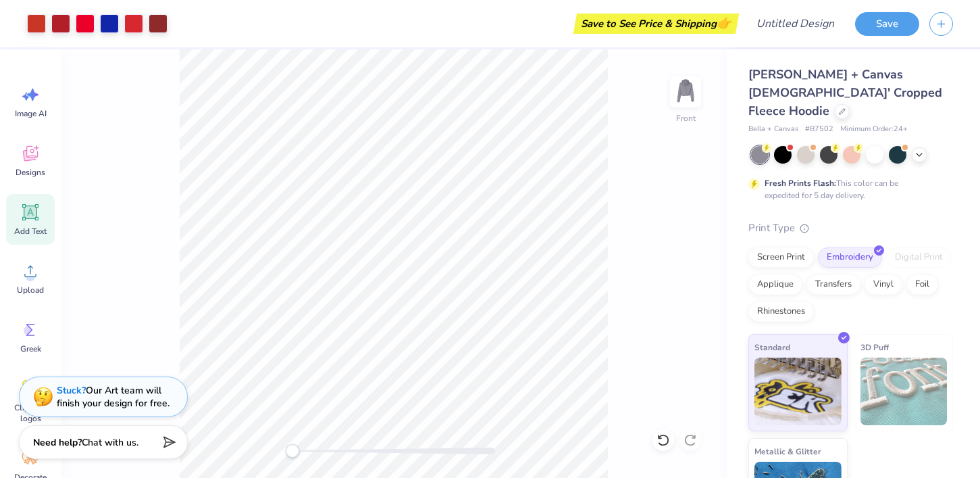 The width and height of the screenshot is (980, 478). What do you see at coordinates (71, 390) in the screenshot?
I see `strong: Stuck?` at bounding box center [71, 390].